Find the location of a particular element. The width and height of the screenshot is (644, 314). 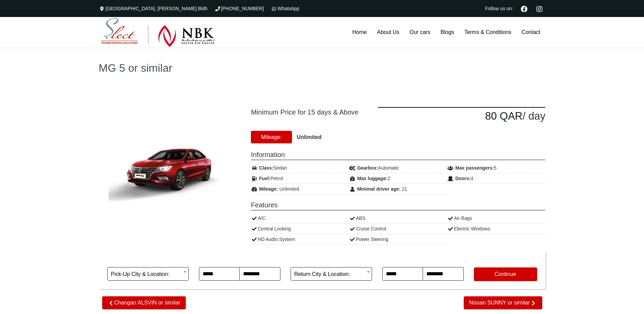

span: Pick-Up Date is located at coordinates (239, 261).